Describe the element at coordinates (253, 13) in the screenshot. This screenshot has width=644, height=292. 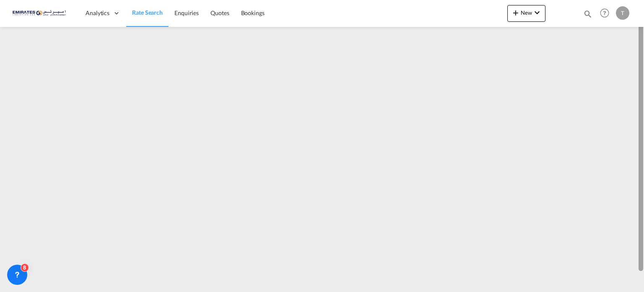
I see `span: Bookings` at that location.